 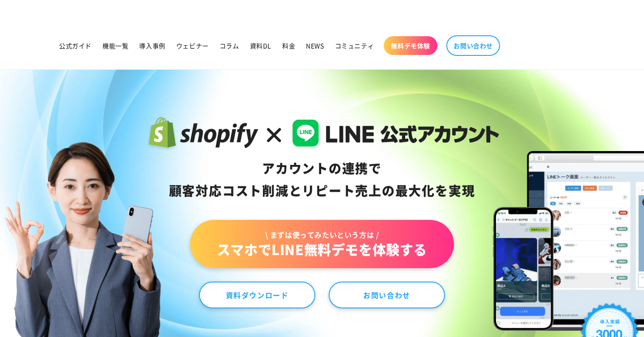 What do you see at coordinates (229, 46) in the screenshot?
I see `span: コラム` at bounding box center [229, 46].